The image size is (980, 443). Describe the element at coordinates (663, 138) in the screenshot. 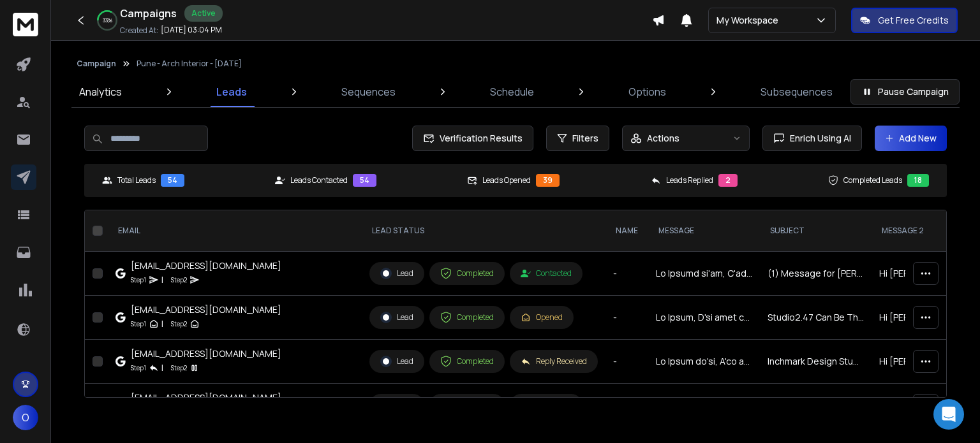

I see `p: Actions` at that location.